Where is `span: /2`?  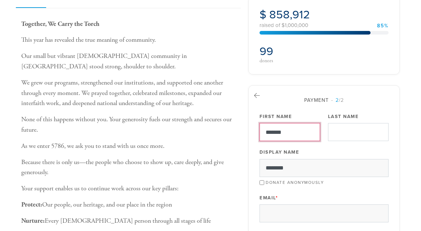
span: /2 is located at coordinates (337, 100).